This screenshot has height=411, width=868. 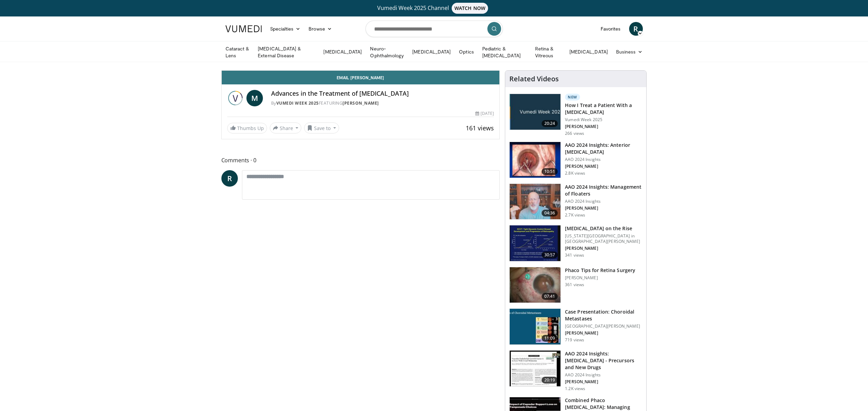 I want to click on h4: Related Videos, so click(x=534, y=79).